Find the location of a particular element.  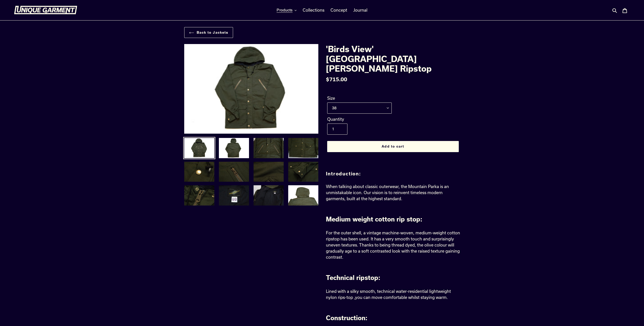

span: Technical ripstop: is located at coordinates (353, 278).